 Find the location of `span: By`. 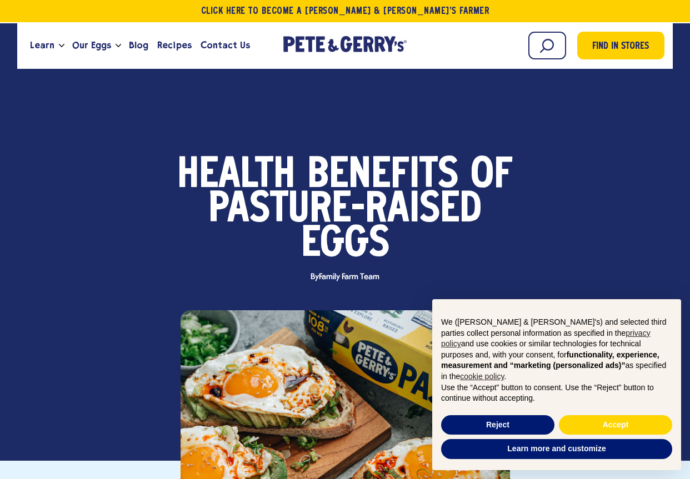

span: By is located at coordinates (345, 277).